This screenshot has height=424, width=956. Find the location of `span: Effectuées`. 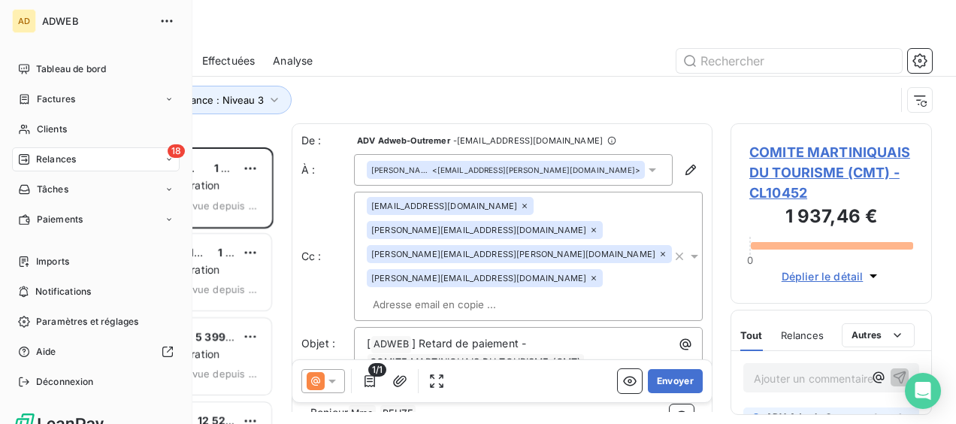

span: Effectuées is located at coordinates (229, 61).